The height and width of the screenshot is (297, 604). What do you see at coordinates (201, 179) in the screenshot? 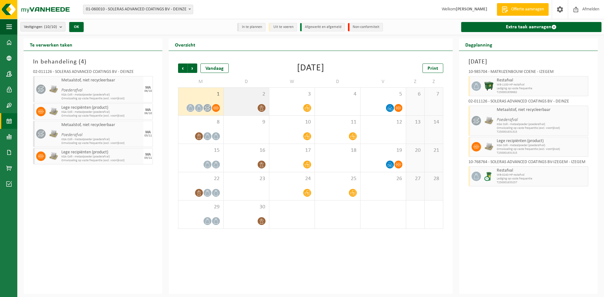
I see `span: 22` at bounding box center [201, 179].